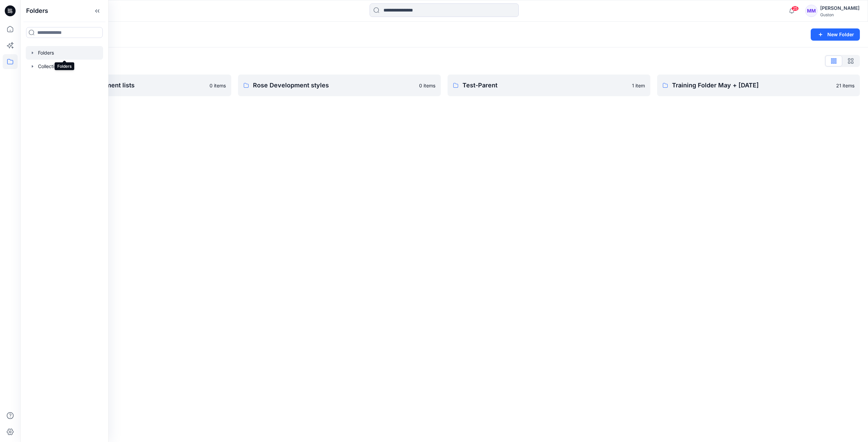  Describe the element at coordinates (638, 86) in the screenshot. I see `p: 1 item` at that location.